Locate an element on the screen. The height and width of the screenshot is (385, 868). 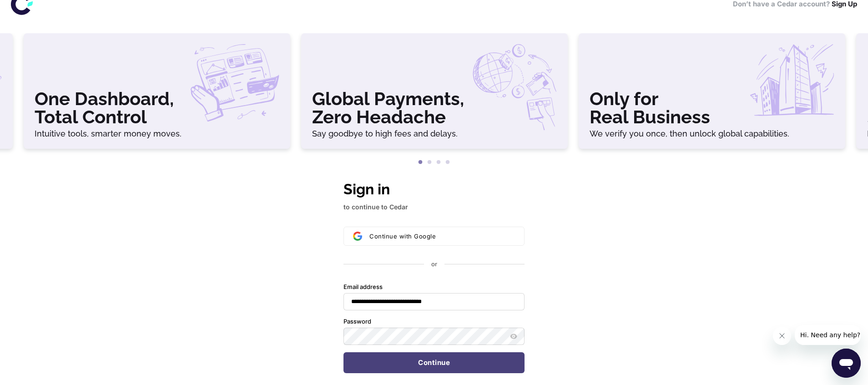
p: to continue to Cedar is located at coordinates (434, 207).